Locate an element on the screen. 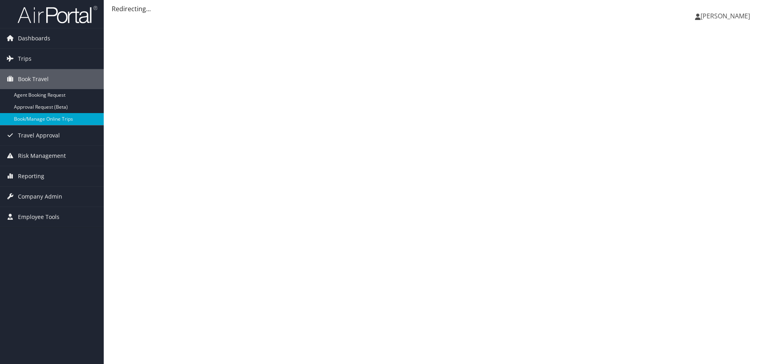 The height and width of the screenshot is (364, 766). span: Dashboards is located at coordinates (34, 38).